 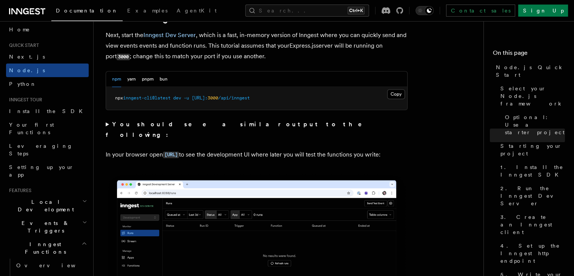 I want to click on span: Home, so click(x=20, y=29).